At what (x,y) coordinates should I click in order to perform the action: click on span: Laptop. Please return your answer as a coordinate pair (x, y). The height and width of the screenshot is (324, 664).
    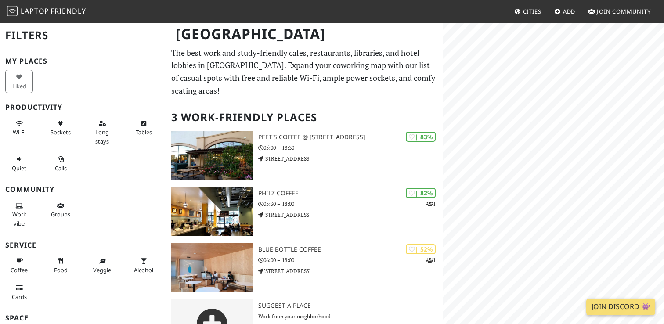
    Looking at the image, I should click on (35, 11).